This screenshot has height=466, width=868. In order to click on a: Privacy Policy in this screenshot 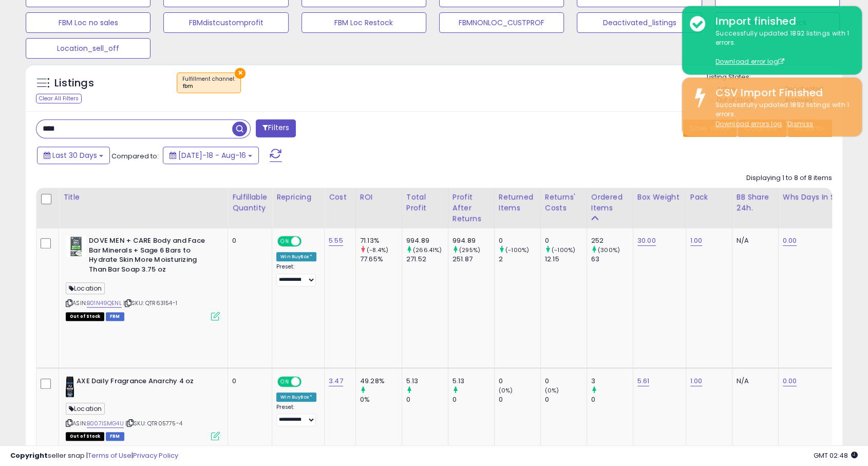, I will do `click(156, 455)`.